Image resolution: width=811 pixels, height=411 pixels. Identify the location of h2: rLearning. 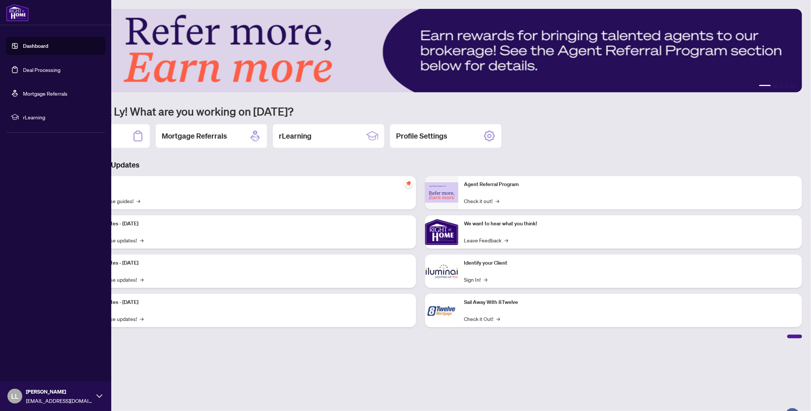
(295, 136).